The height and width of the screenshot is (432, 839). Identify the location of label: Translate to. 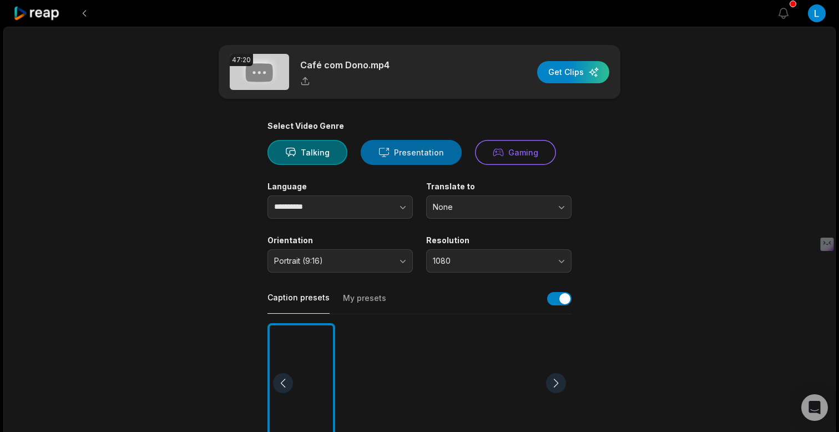
(499, 186).